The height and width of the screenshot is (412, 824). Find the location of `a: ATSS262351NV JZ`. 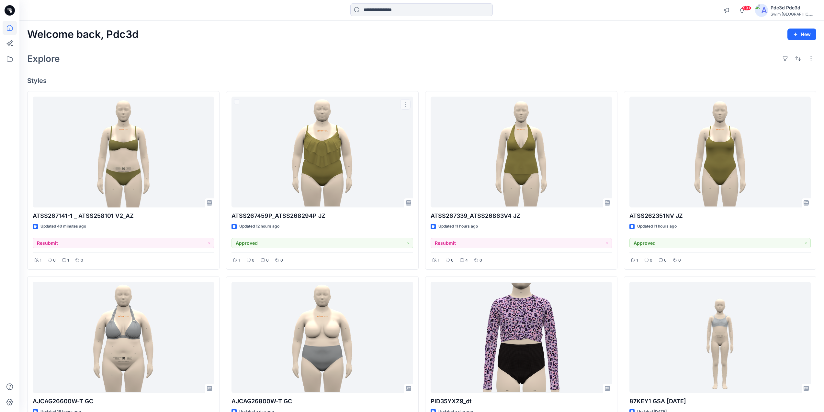

a: ATSS262351NV JZ is located at coordinates (720, 152).